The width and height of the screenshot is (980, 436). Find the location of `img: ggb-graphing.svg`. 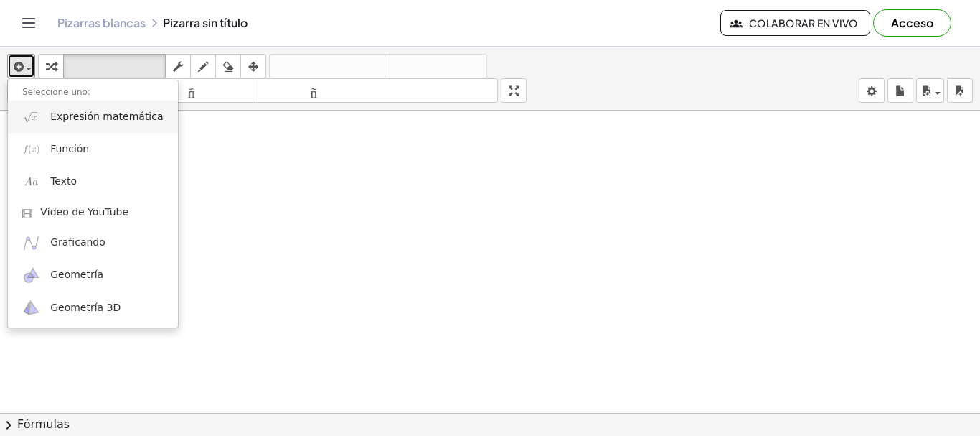

img: ggb-graphing.svg is located at coordinates (30, 243).